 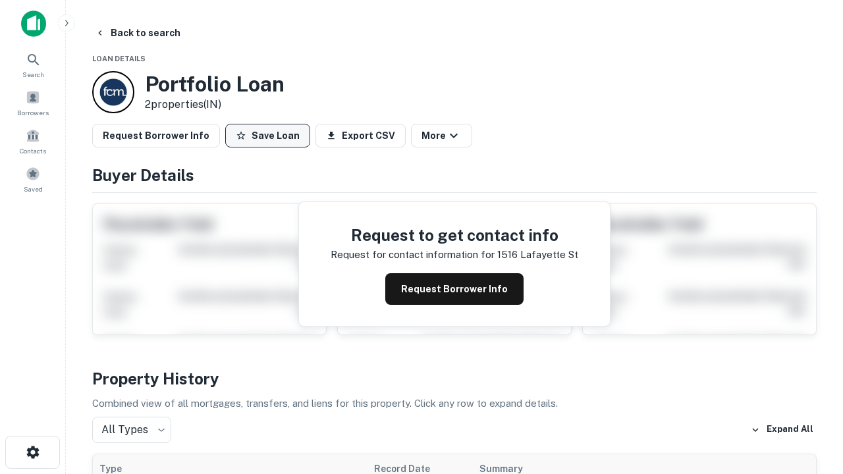 What do you see at coordinates (138, 33) in the screenshot?
I see `button: Back to search` at bounding box center [138, 33].